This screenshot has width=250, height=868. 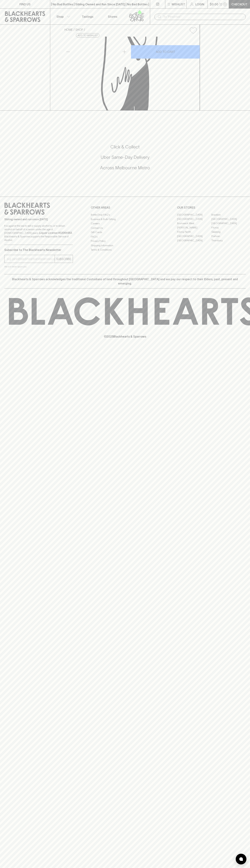 I want to click on input: e.g. jane@blackheartsandsparrows.com.au, so click(x=31, y=259).